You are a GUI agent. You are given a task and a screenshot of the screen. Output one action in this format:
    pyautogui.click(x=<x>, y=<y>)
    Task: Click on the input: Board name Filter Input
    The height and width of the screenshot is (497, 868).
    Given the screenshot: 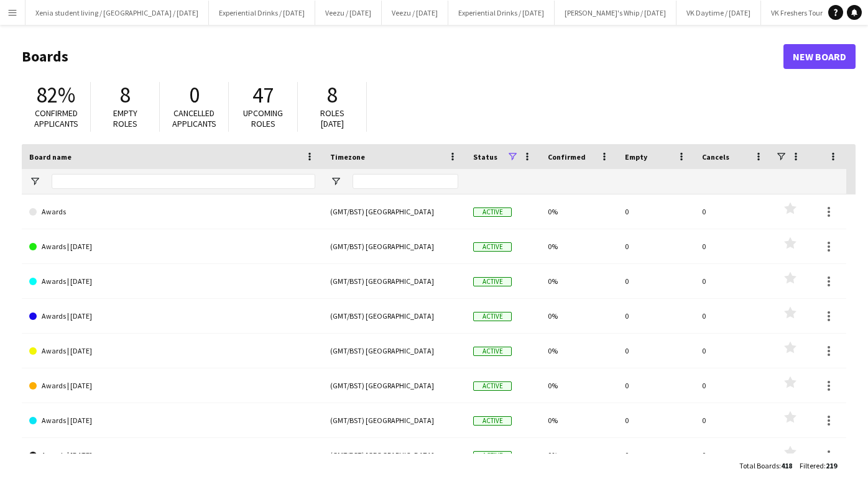 What is the action you would take?
    pyautogui.click(x=183, y=182)
    